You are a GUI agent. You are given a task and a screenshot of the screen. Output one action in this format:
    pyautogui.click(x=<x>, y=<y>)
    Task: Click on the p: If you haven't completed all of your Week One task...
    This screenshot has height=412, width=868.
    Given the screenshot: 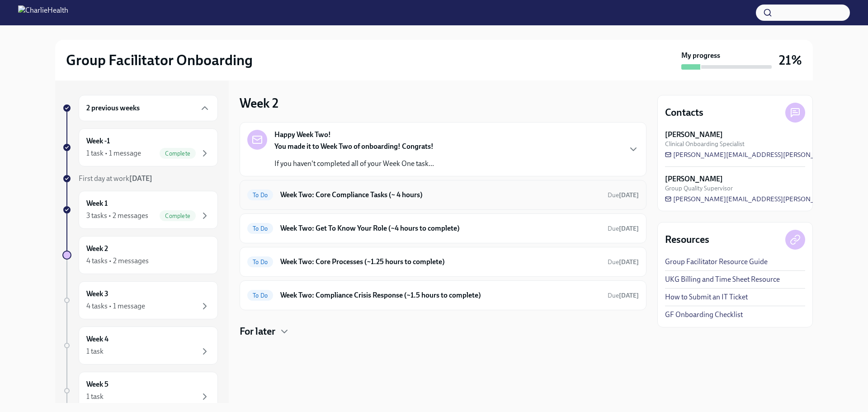 What is the action you would take?
    pyautogui.click(x=354, y=164)
    